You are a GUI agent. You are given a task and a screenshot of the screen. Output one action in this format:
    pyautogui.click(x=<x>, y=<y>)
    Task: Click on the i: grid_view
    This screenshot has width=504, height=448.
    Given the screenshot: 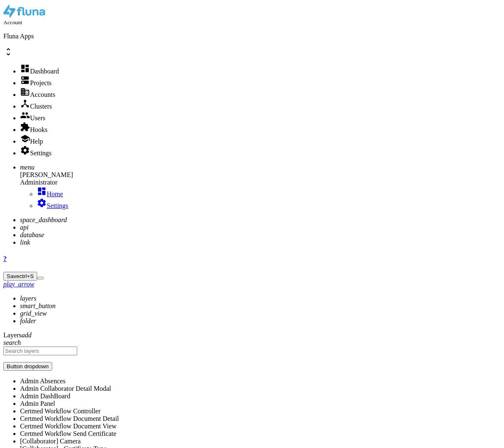 What is the action you would take?
    pyautogui.click(x=33, y=313)
    